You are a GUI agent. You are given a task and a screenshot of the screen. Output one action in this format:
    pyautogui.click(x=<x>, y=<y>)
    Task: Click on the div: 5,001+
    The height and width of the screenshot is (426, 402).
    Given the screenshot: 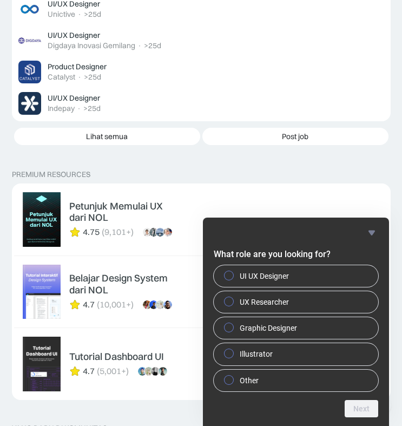 What is the action you would take?
    pyautogui.click(x=113, y=371)
    